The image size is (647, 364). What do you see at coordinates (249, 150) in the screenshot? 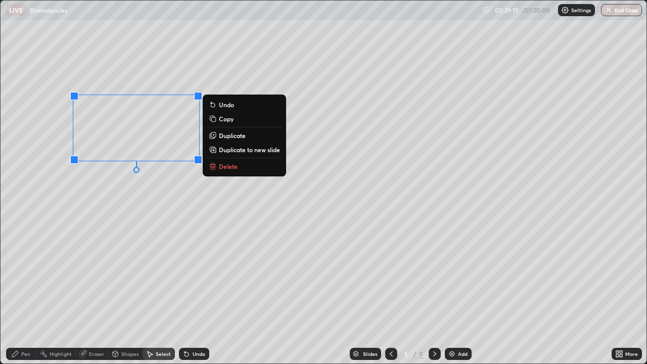
I see `p: Duplicate to new slide` at bounding box center [249, 150].